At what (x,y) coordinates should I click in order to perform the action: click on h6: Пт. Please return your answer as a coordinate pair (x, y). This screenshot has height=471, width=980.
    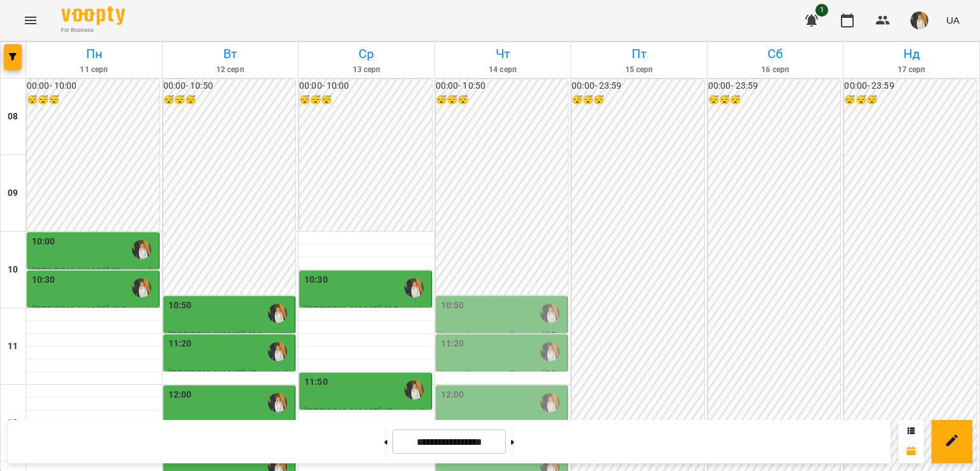
    Looking at the image, I should click on (638, 53).